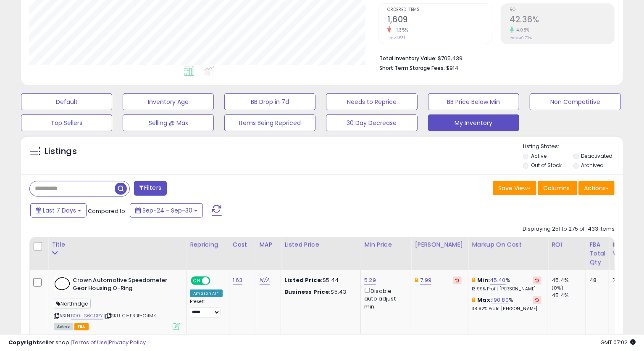 The height and width of the screenshot is (351, 644). Describe the element at coordinates (546, 165) in the screenshot. I see `label: Out of Stock` at that location.